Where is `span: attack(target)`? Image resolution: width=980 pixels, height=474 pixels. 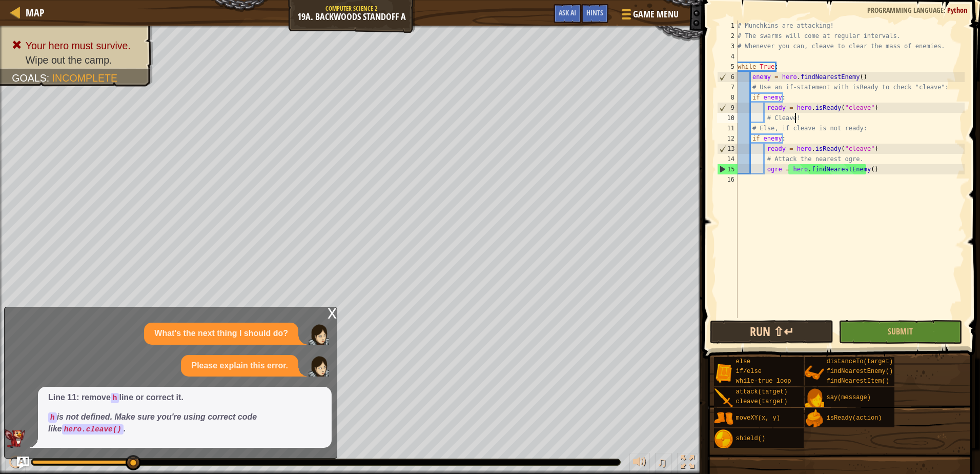 span: attack(target) is located at coordinates (762, 392).